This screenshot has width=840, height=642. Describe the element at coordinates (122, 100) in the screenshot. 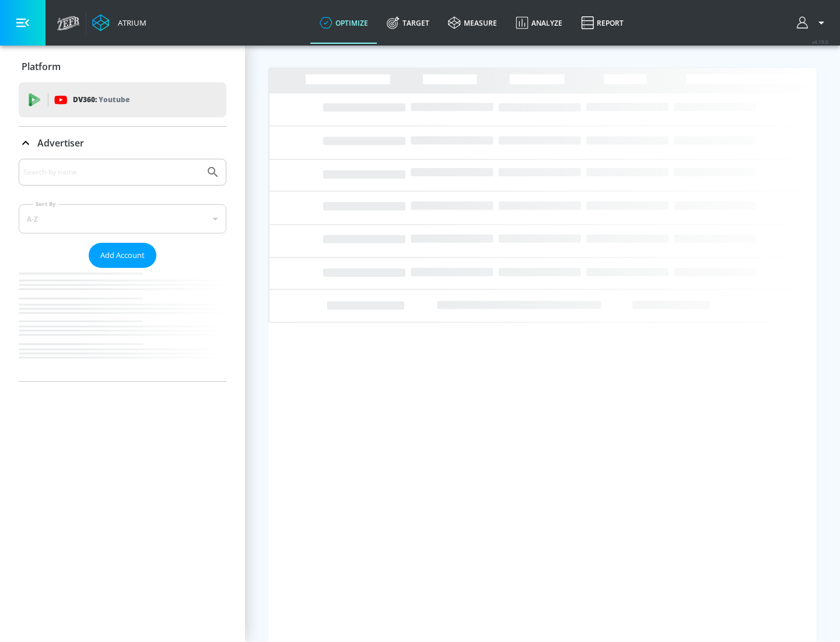

I see `div: DV360: Youtube` at that location.